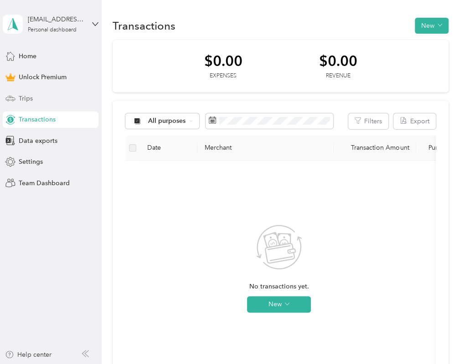 The width and height of the screenshot is (464, 364). What do you see at coordinates (28, 355) in the screenshot?
I see `button: Help center` at bounding box center [28, 355].